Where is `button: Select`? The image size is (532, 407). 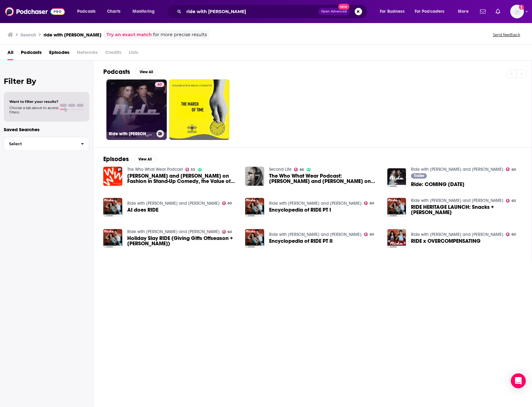
button: Select is located at coordinates (46, 144).